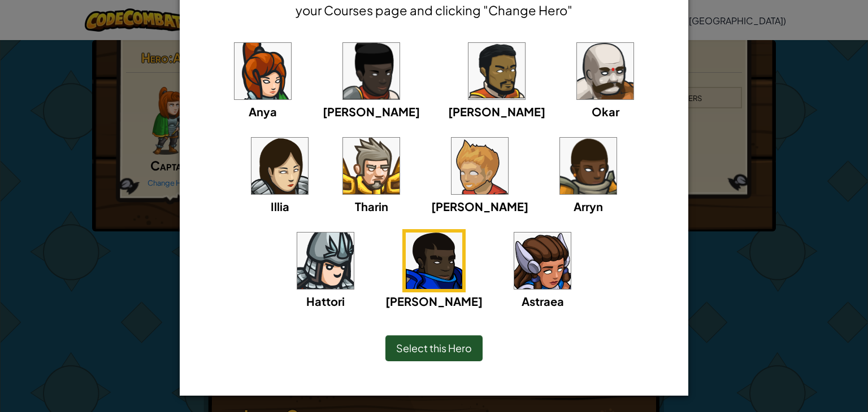  I want to click on span: Anya, so click(262, 111).